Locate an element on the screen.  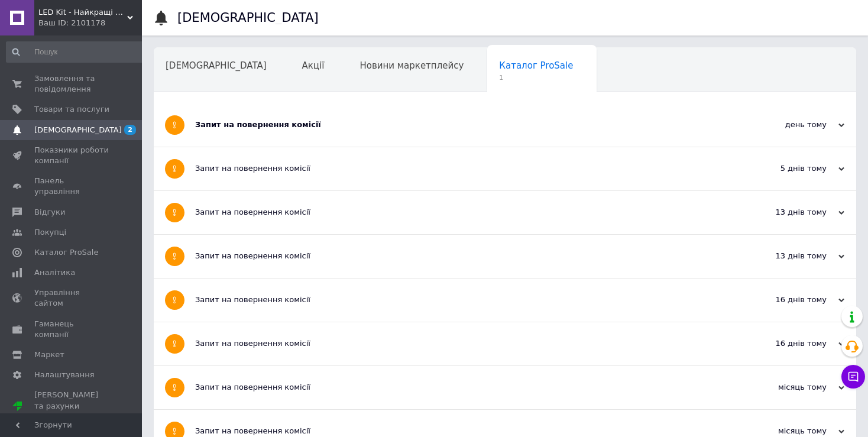
span: Товари та послуги is located at coordinates (72, 110).